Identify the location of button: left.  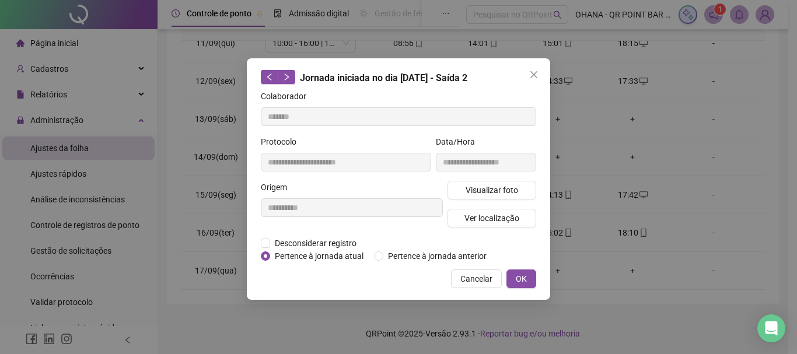
(270, 77).